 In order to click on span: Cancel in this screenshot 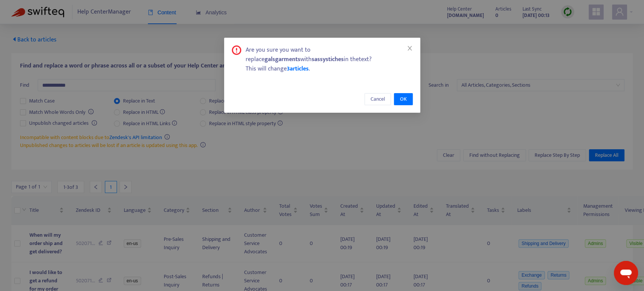, I will do `click(378, 99)`.